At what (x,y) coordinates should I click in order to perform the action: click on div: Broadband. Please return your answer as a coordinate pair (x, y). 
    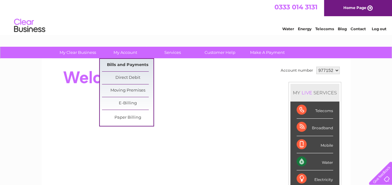
    Looking at the image, I should click on (315, 127).